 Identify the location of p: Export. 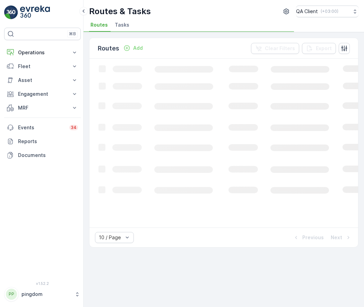
(323, 48).